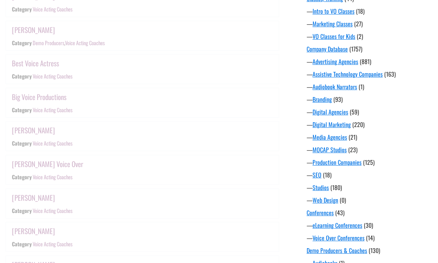 Image resolution: width=438 pixels, height=263 pixels. What do you see at coordinates (338, 238) in the screenshot?
I see `a: Voice Over Conferences` at bounding box center [338, 238].